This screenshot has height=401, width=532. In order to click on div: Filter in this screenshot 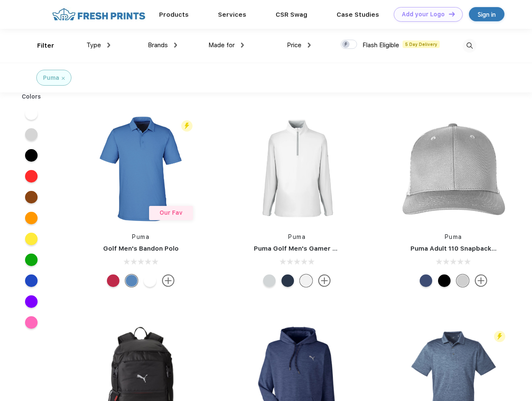, I will do `click(45, 45)`.